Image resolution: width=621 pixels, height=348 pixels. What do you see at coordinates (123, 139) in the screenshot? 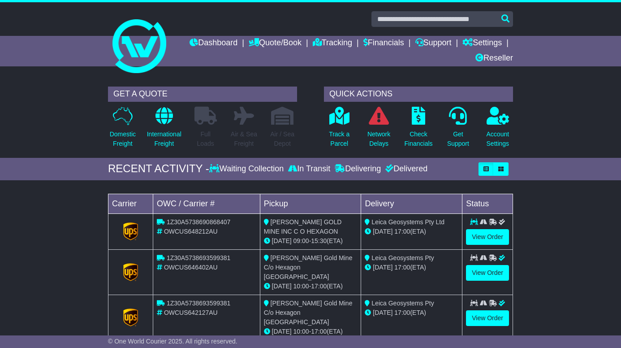
I see `p: Domestic Freight` at bounding box center [123, 139].